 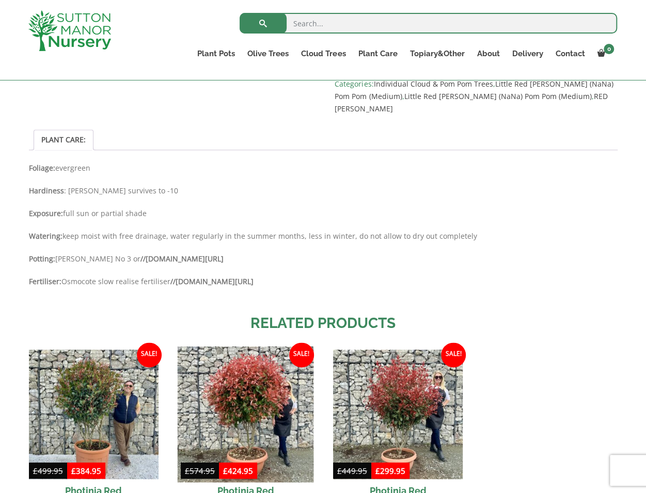 What do you see at coordinates (488, 54) in the screenshot?
I see `a: About` at bounding box center [488, 54].